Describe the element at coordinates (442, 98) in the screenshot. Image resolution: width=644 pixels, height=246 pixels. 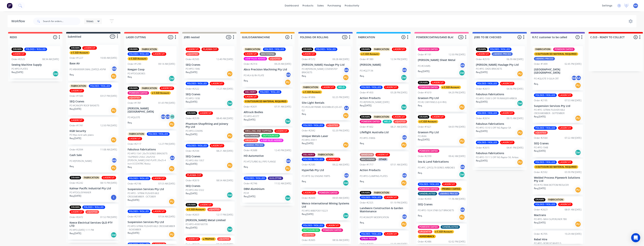
I see `p: Graeson Pty Ltd` at that location.